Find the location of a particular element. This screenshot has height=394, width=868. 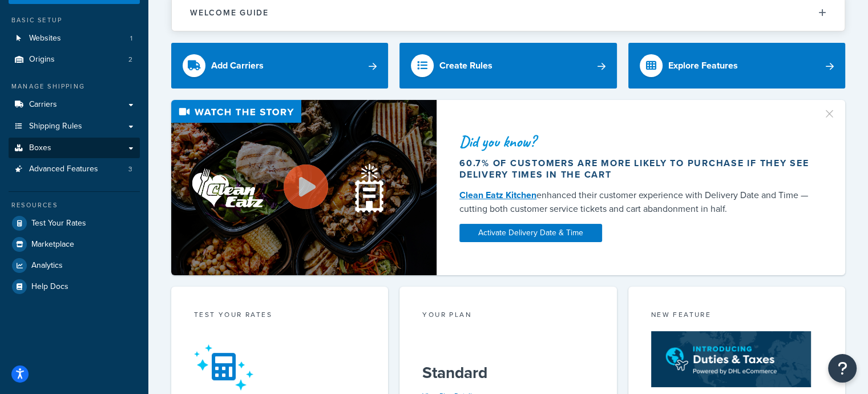

li: Test Your Rates is located at coordinates (74, 223).